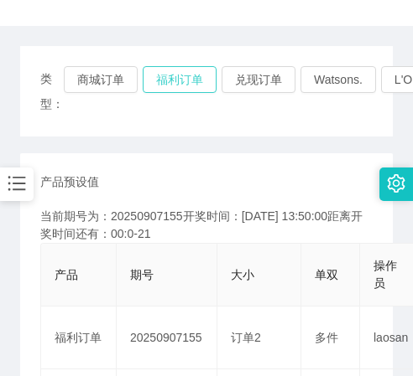  I want to click on button: 兑现订单, so click(258, 80).